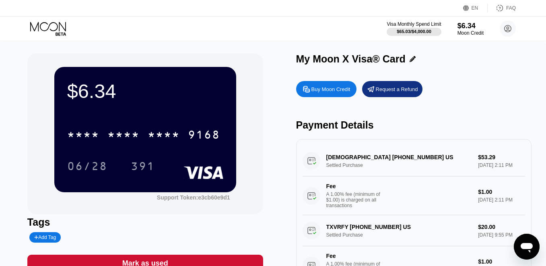 The height and width of the screenshot is (266, 546). Describe the element at coordinates (45, 237) in the screenshot. I see `div: Add Tag` at that location.